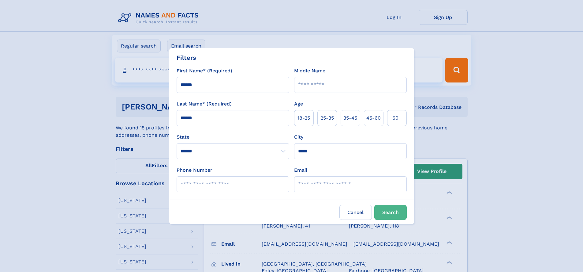 The width and height of the screenshot is (583, 272). I want to click on label: Age, so click(299, 104).